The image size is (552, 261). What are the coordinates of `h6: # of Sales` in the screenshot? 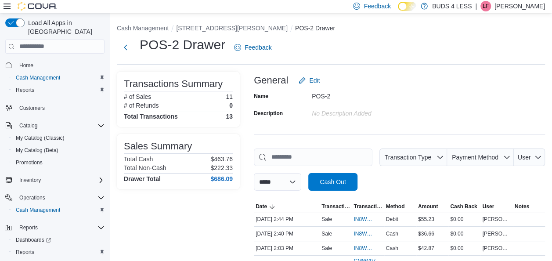 It's located at (137, 97).